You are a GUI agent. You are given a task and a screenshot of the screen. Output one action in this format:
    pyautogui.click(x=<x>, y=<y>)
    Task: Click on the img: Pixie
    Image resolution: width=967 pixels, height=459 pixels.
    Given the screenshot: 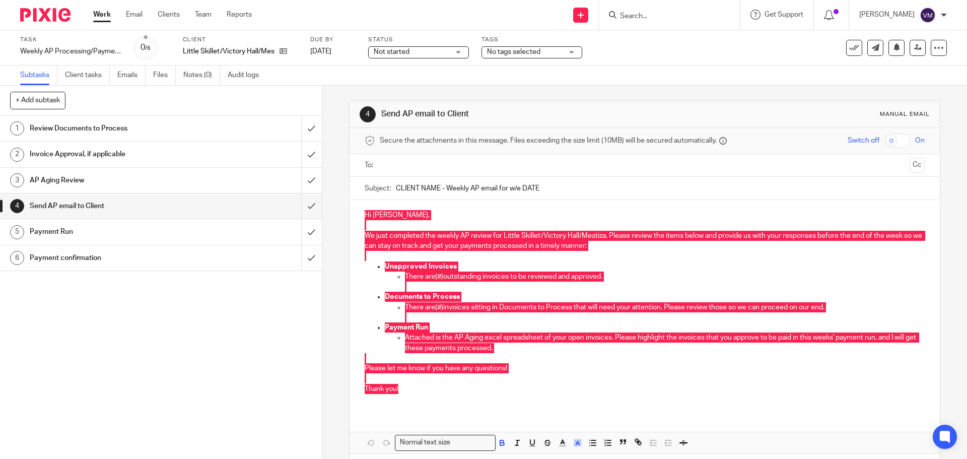 What is the action you would take?
    pyautogui.click(x=45, y=15)
    